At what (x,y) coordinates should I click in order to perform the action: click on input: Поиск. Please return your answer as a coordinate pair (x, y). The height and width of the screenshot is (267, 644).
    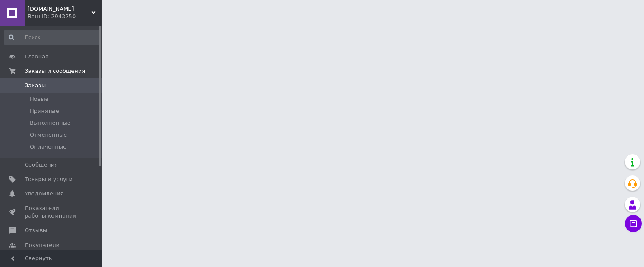
    Looking at the image, I should click on (52, 37).